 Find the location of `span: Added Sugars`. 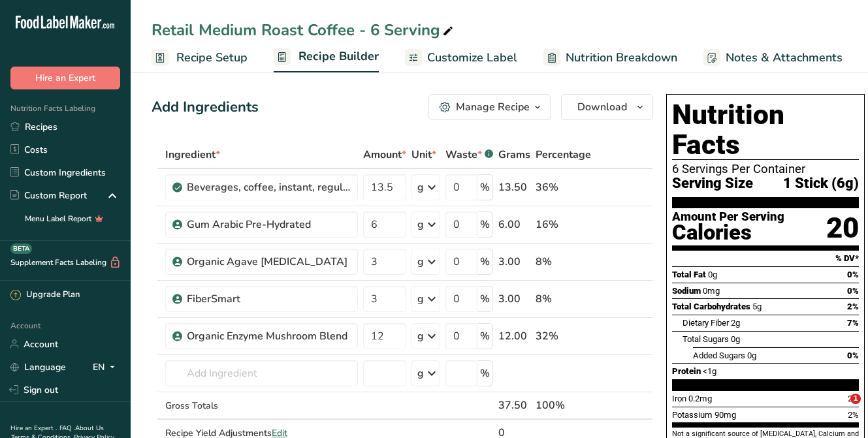

span: Added Sugars is located at coordinates (719, 355).